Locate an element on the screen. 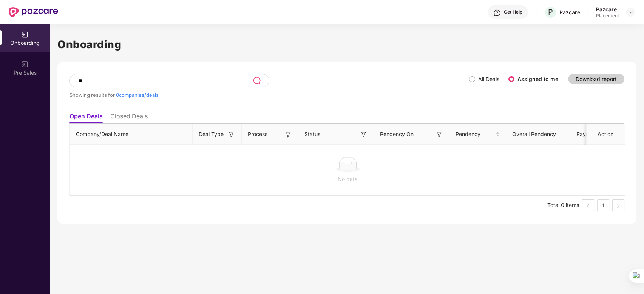 Image resolution: width=644 pixels, height=294 pixels. span: Pendency is located at coordinates (475, 134).